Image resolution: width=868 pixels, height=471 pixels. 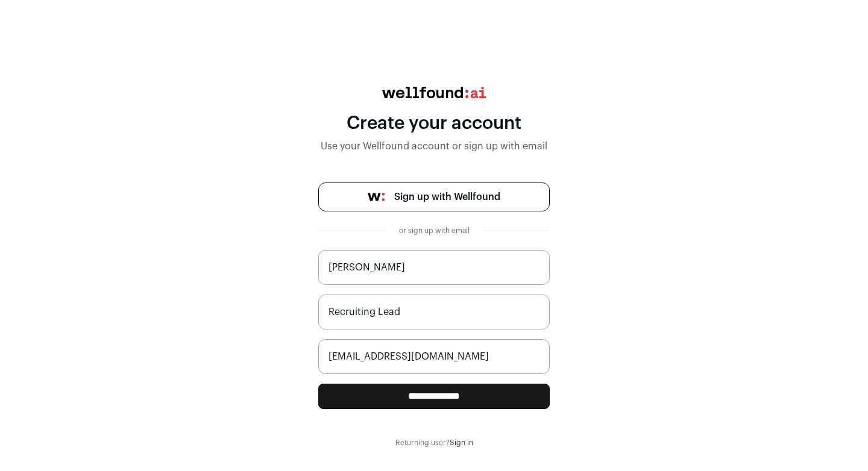 What do you see at coordinates (434, 197) in the screenshot?
I see `a: Sign up with Wellfound` at bounding box center [434, 197].